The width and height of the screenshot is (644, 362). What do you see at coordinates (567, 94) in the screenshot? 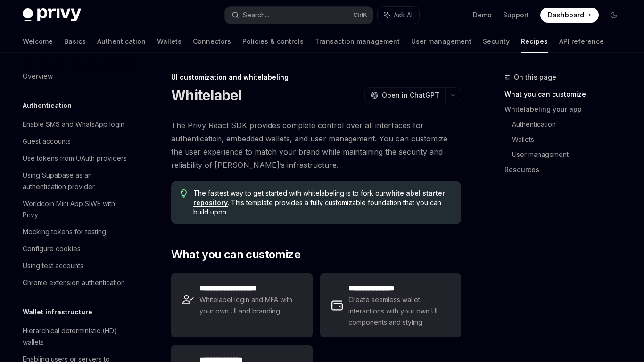
I see `a: What you can customize` at bounding box center [567, 94].